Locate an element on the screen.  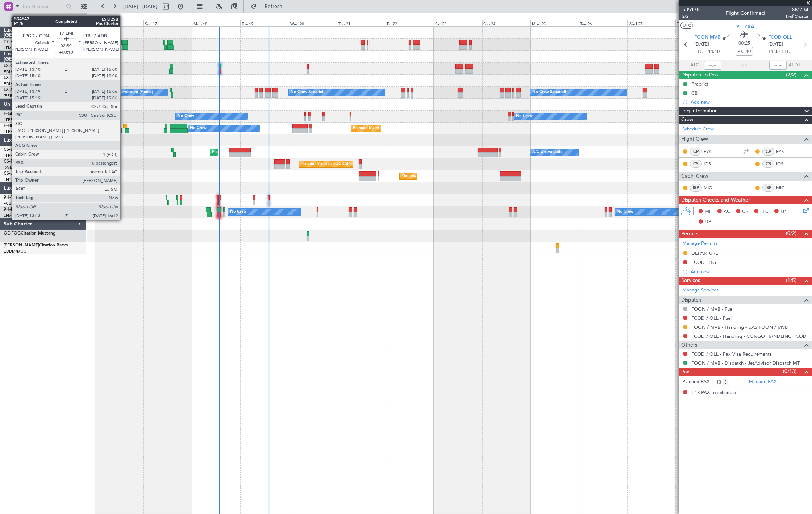
a: Schedule Crew is located at coordinates (698, 129).